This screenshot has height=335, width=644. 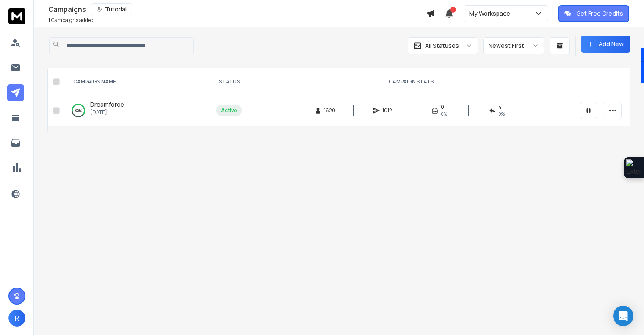 What do you see at coordinates (634, 168) in the screenshot?
I see `img: Extension Icon` at bounding box center [634, 168].